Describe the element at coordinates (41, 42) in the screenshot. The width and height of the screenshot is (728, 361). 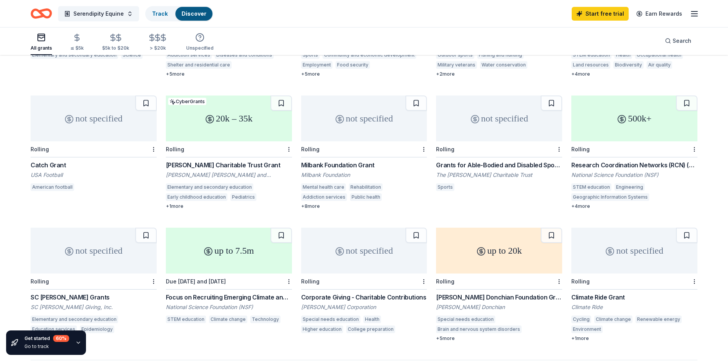
I see `button: All grants` at that location.